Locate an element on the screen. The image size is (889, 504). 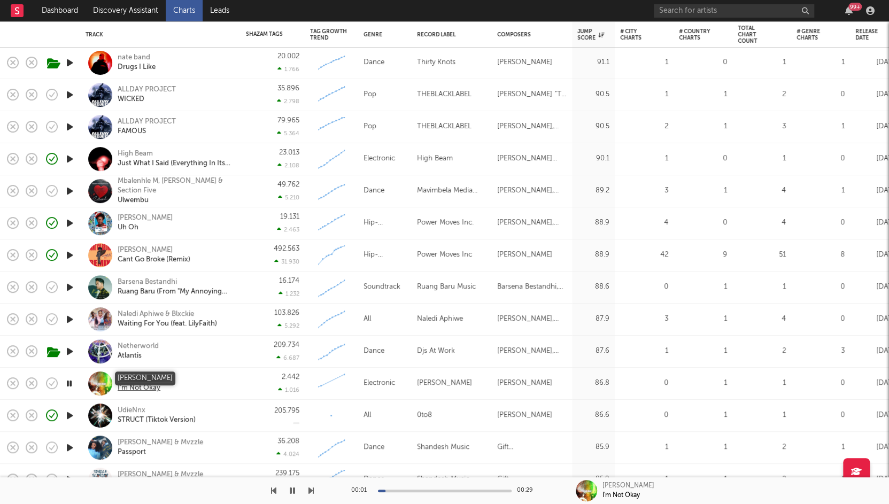
div: 91.1 is located at coordinates (594, 63).